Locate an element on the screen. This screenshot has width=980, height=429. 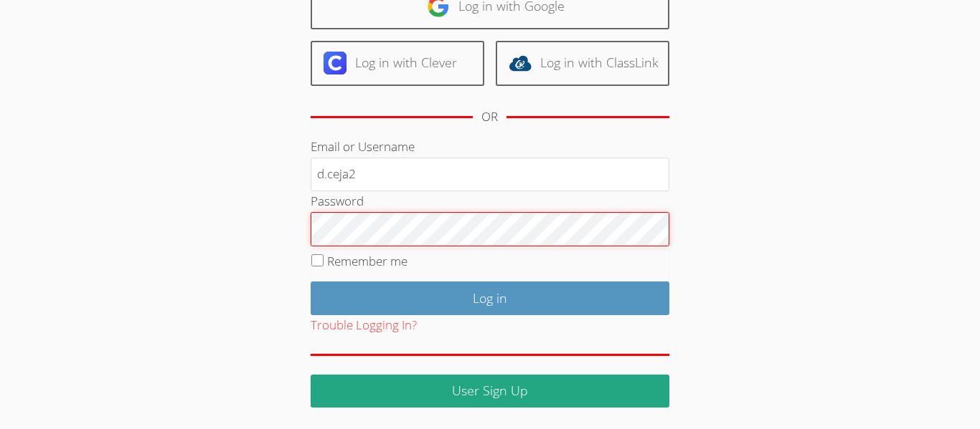
input: Log in is located at coordinates (490, 299).